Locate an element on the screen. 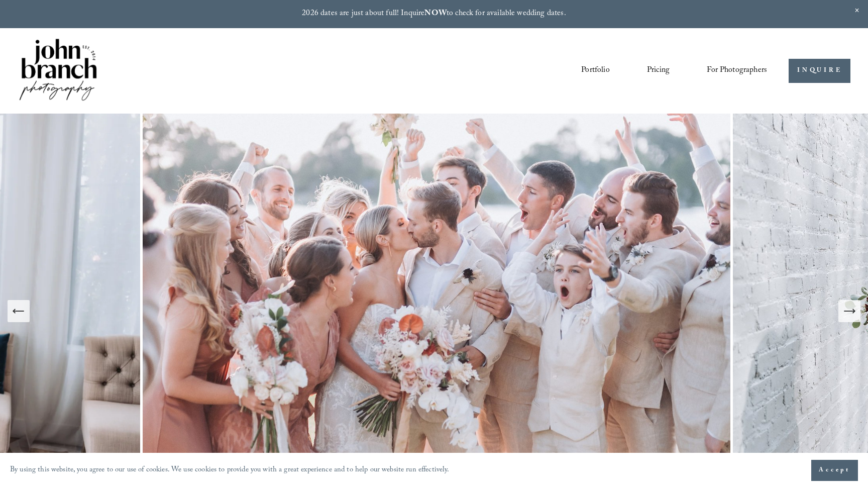  span: For Photographers is located at coordinates (737, 70).